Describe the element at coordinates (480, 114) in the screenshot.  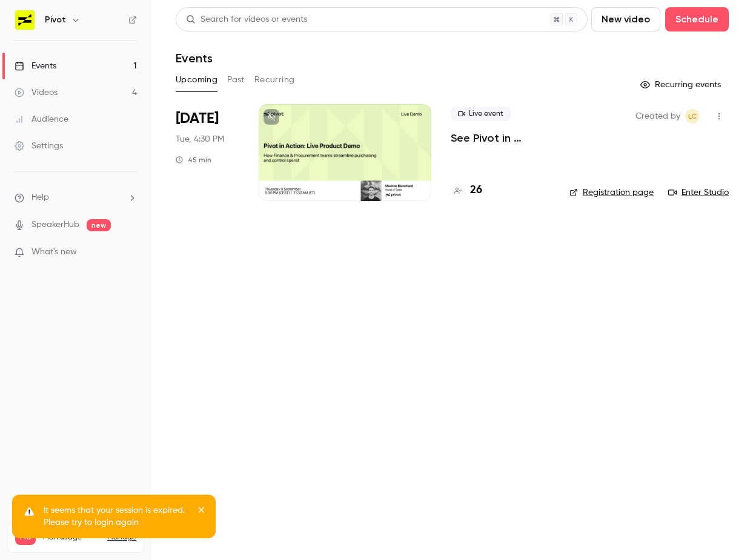
I see `span: Live event` at that location.